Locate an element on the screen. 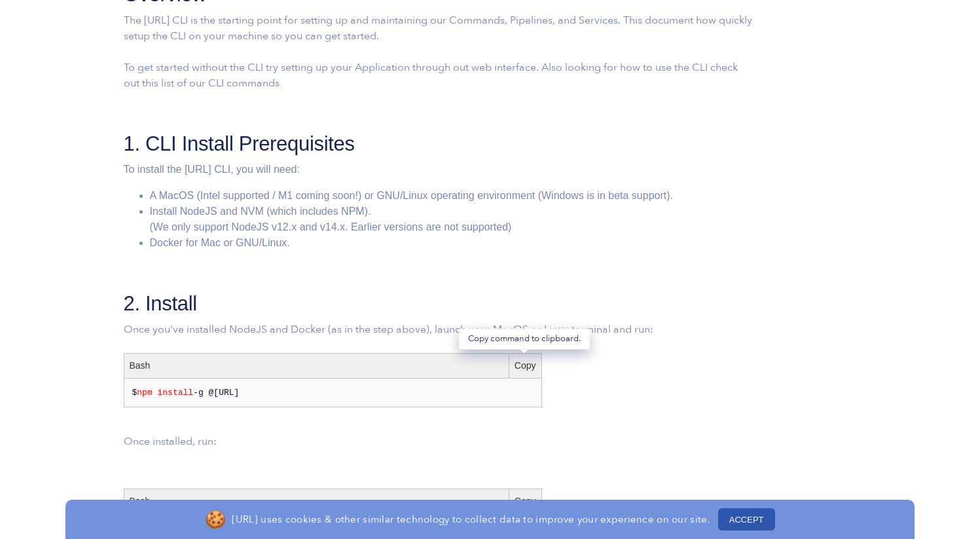  div: Copy command to clipboard . is located at coordinates (524, 339).